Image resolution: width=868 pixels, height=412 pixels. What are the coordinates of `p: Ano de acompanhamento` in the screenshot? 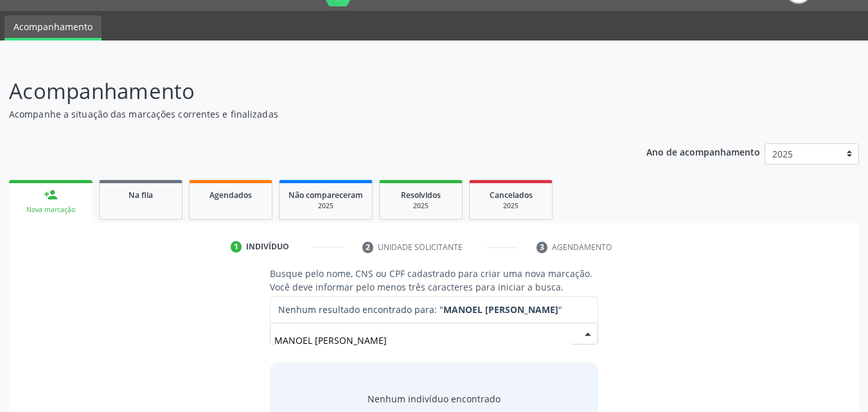 It's located at (703, 151).